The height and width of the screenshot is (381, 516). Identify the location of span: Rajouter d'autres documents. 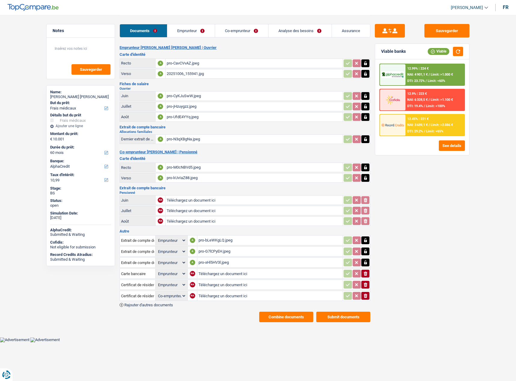
(149, 305).